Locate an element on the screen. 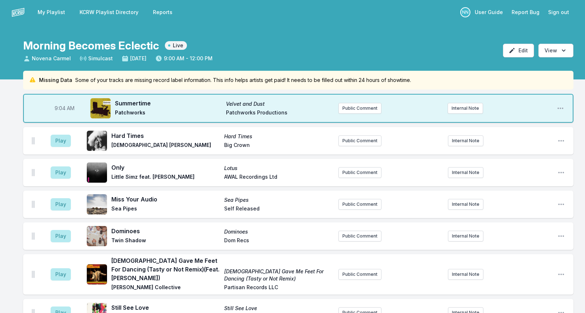  span: Velvet and Dust is located at coordinates (279, 104).